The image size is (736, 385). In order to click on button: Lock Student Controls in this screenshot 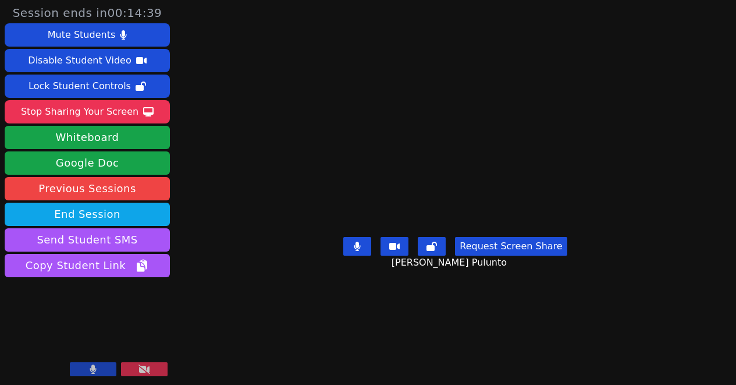, I will do `click(87, 86)`.